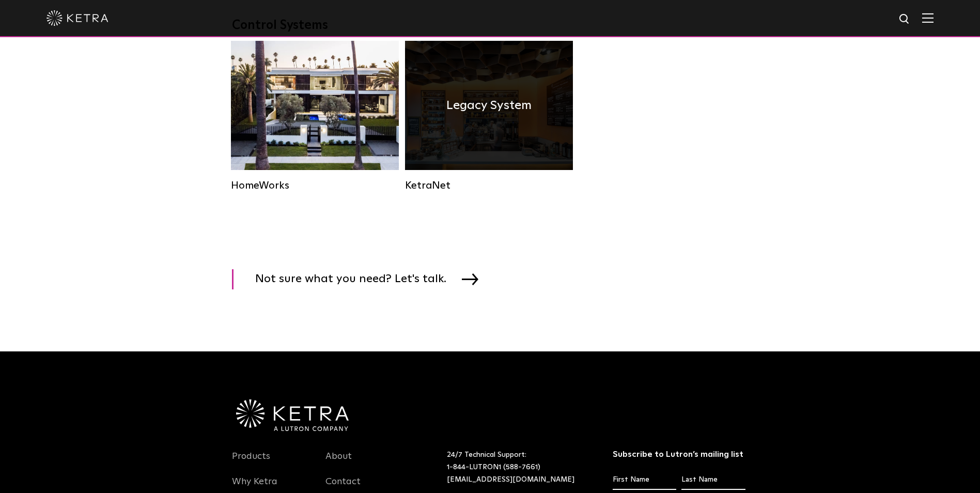 Image resolution: width=980 pixels, height=493 pixels. Describe the element at coordinates (314, 116) in the screenshot. I see `a: HomeWorks Residential Solution` at that location.